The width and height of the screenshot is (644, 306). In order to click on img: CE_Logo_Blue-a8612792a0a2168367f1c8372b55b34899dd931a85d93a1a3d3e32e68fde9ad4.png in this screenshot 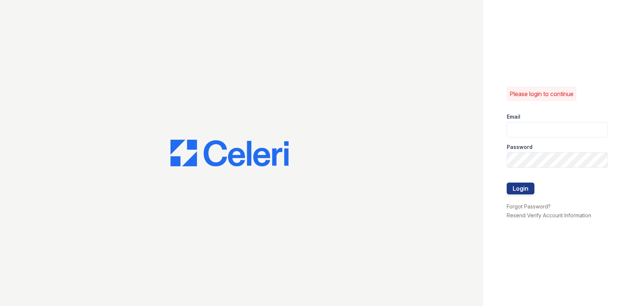, I will do `click(230, 153)`.